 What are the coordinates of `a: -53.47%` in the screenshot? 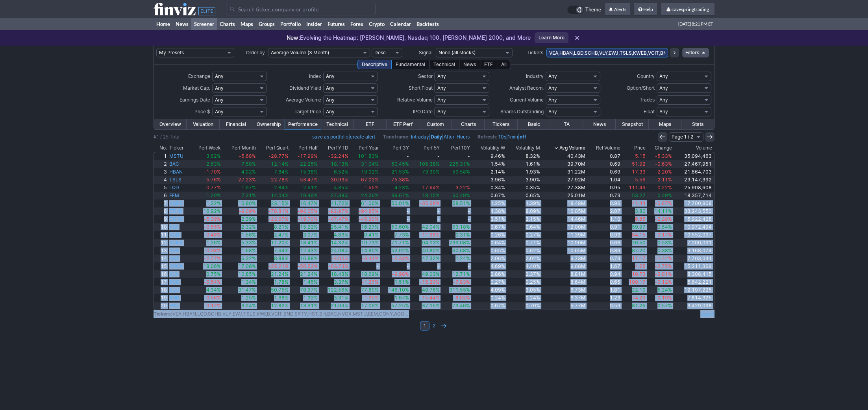 It's located at (304, 180).